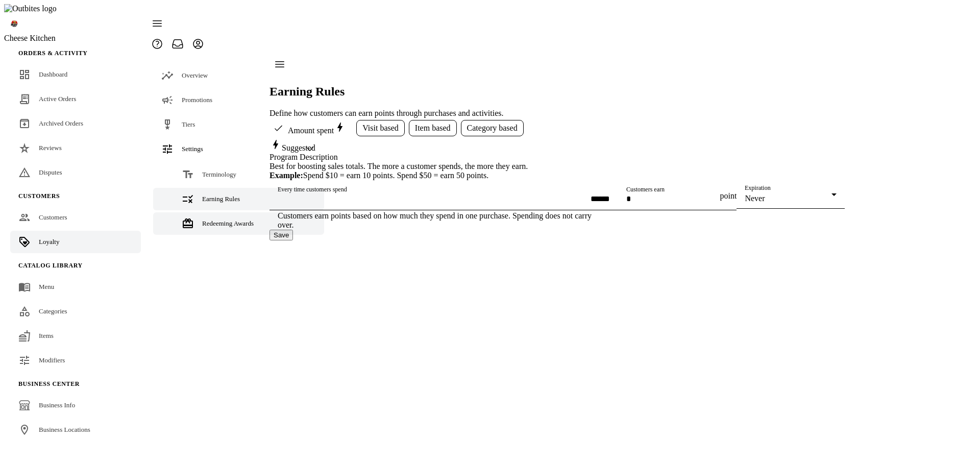  Describe the element at coordinates (76, 336) in the screenshot. I see `a: Items` at that location.